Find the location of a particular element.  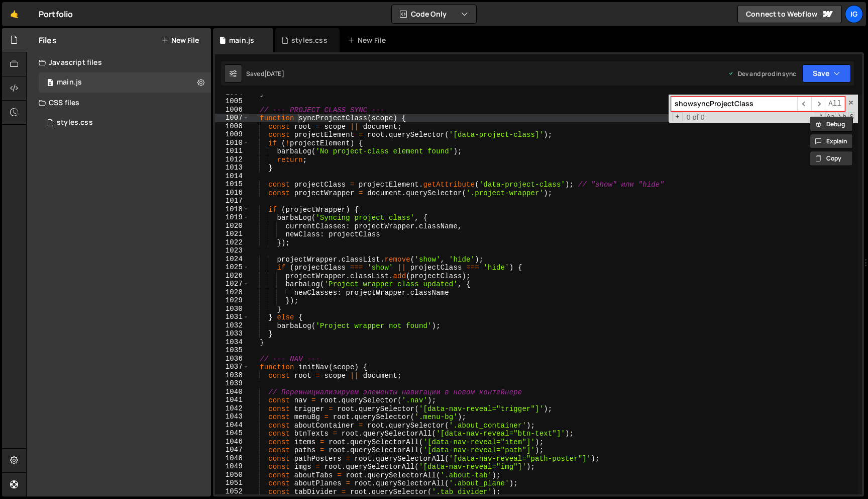

div: 1015 is located at coordinates (232, 184).